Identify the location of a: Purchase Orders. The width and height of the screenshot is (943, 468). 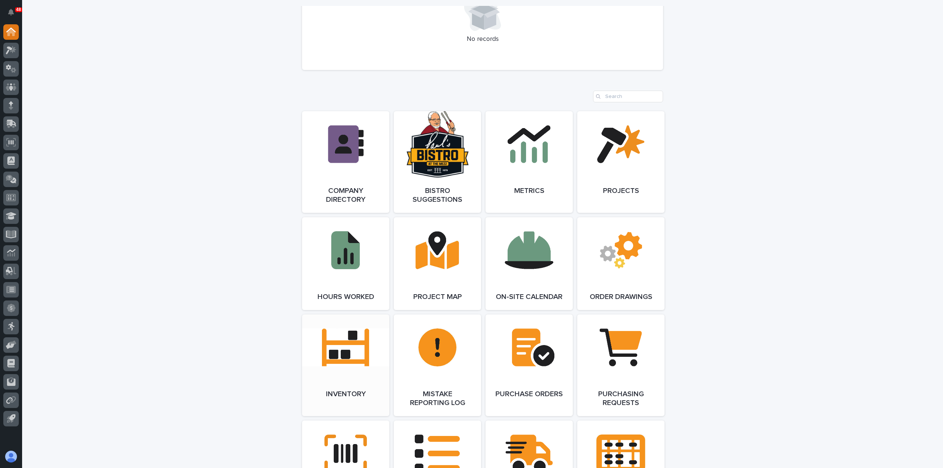
(529, 365).